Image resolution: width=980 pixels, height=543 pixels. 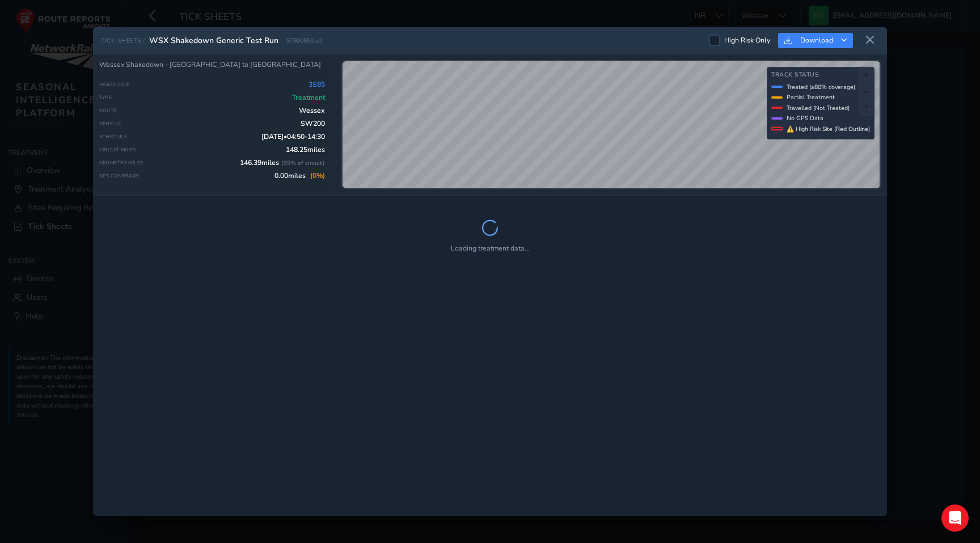 What do you see at coordinates (305, 150) in the screenshot?
I see `span: 148.25 miles` at bounding box center [305, 150].